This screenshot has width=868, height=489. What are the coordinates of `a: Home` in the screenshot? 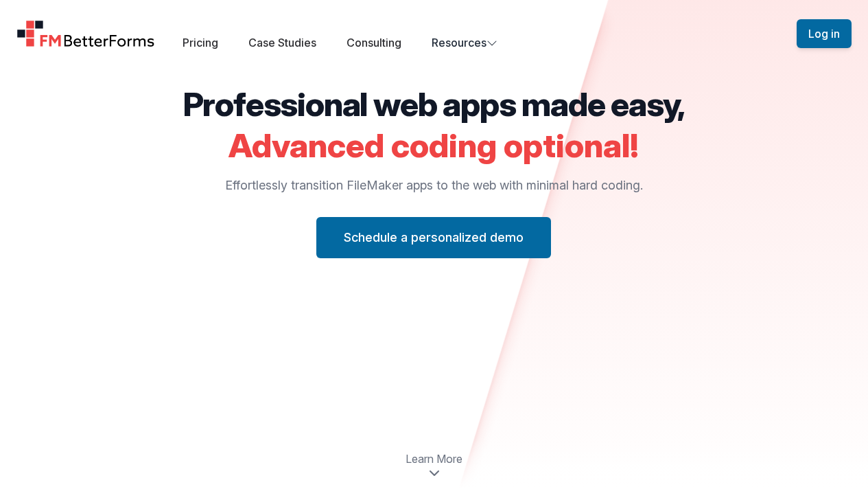 It's located at (86, 34).